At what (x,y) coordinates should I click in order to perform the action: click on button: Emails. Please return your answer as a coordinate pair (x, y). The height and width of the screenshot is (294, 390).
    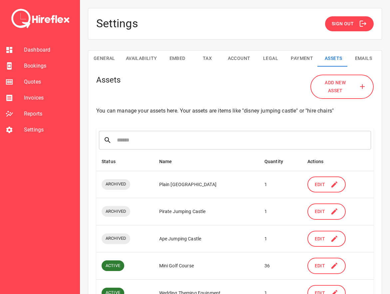
    Looking at the image, I should click on (363, 59).